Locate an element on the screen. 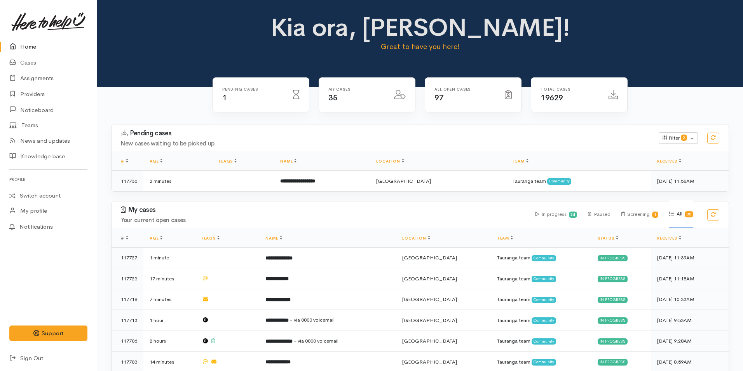 This screenshot has width=743, height=371. td: 117727 is located at coordinates (127, 258).